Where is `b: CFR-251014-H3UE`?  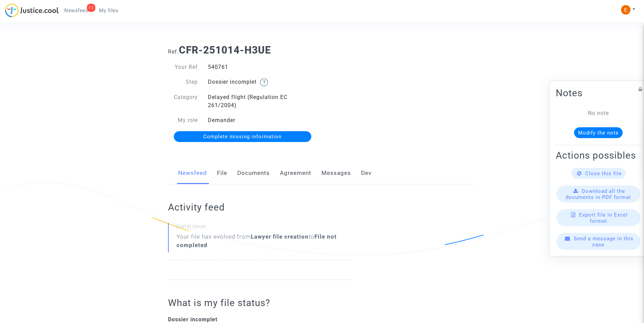
b: CFR-251014-H3UE is located at coordinates (225, 50).